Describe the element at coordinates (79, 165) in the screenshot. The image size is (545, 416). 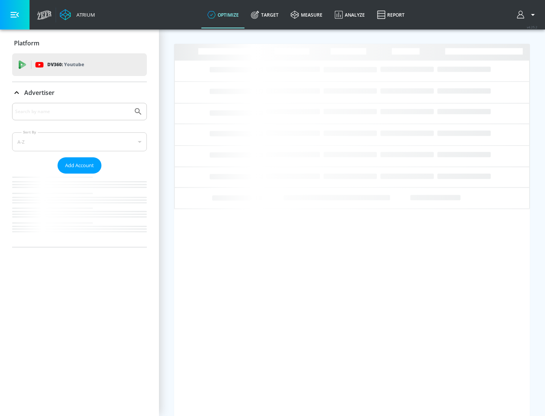
I see `span: Add Account` at that location.